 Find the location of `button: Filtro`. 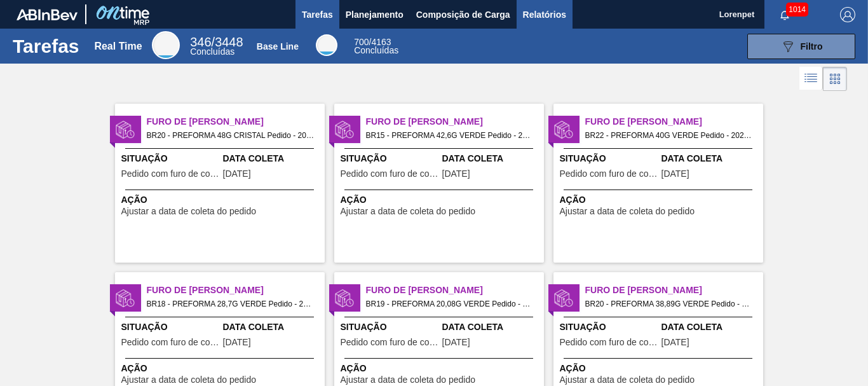

button: Filtro is located at coordinates (801, 46).